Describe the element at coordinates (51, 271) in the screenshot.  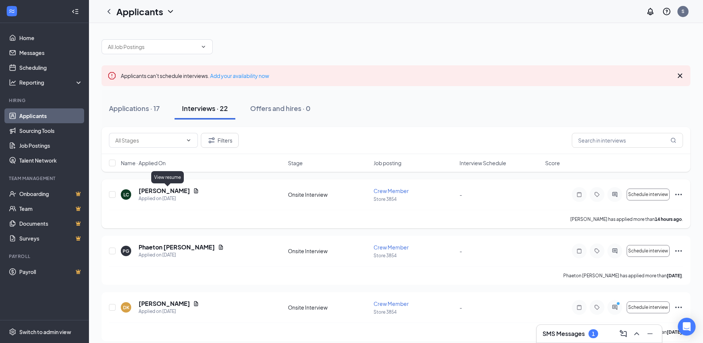
I see `a: PayrollCrown` at that location.